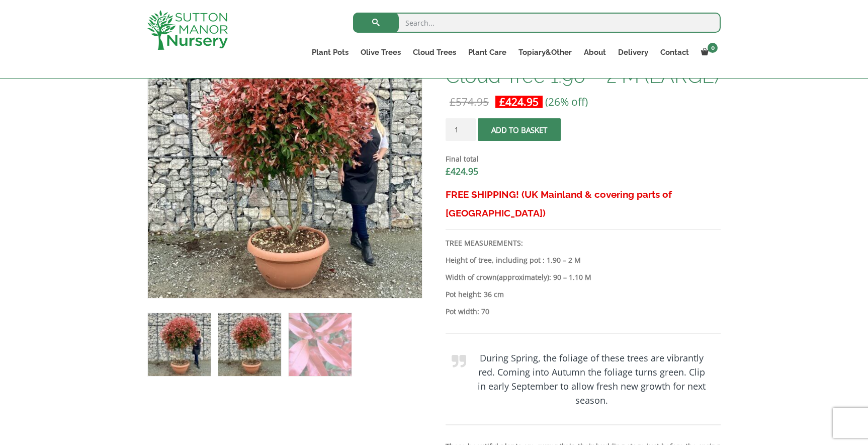  I want to click on a: Plant Care, so click(487, 52).